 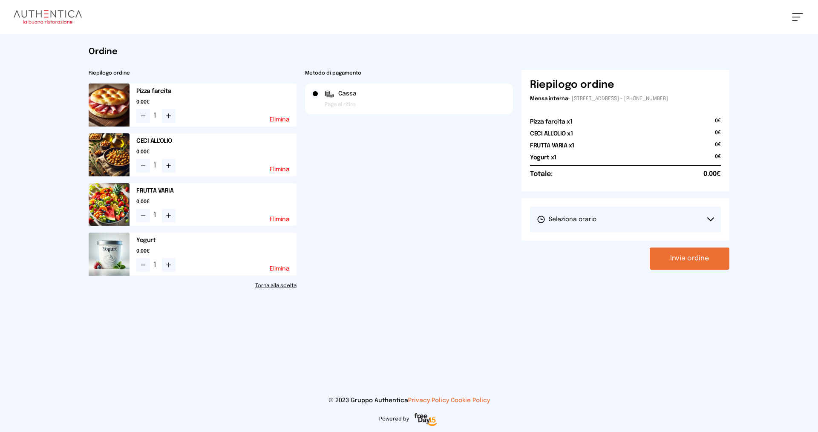 I want to click on h6: Totale:, so click(x=541, y=174).